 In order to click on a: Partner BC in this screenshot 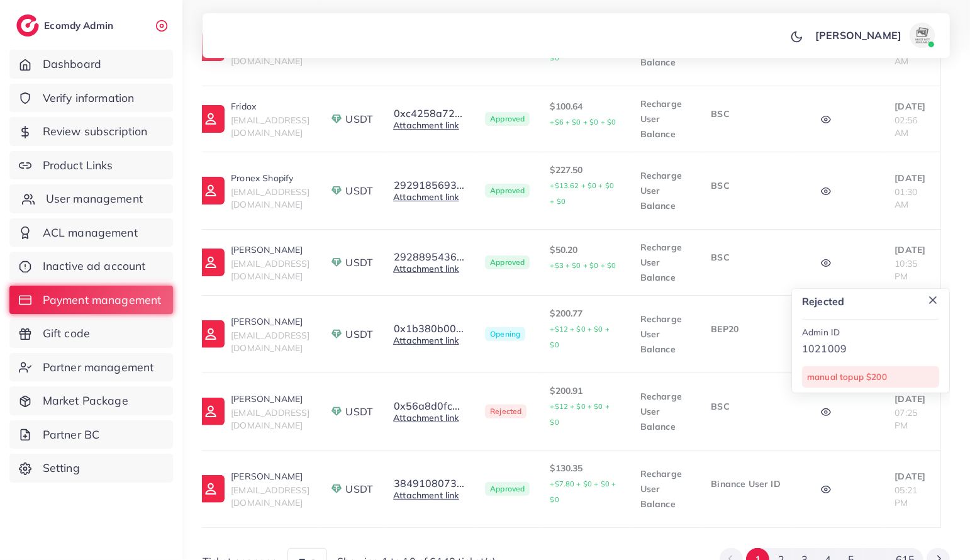, I will do `click(91, 435)`.